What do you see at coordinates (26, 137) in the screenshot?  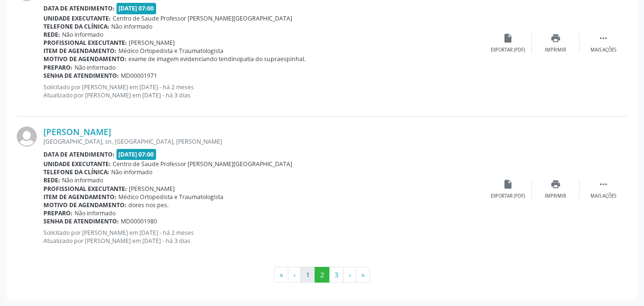 I see `img: img` at bounding box center [26, 137].